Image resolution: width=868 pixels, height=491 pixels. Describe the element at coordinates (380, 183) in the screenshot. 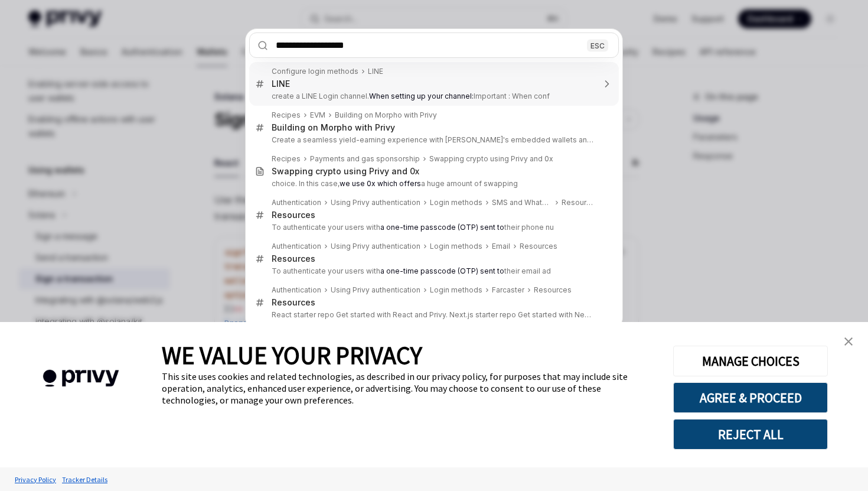

I see `b: we use 0x which offers` at that location.